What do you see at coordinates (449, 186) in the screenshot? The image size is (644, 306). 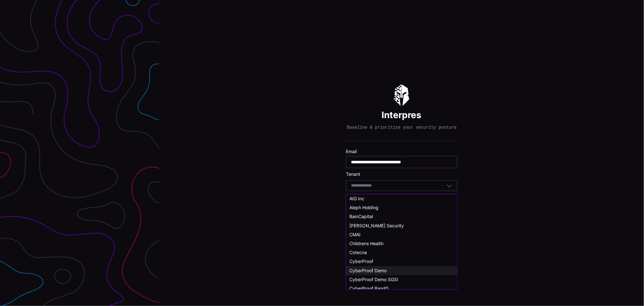 I see `button: Toggle options menu` at bounding box center [449, 186].